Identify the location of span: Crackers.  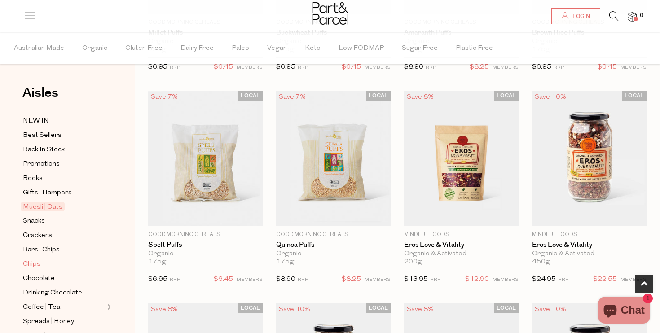
(37, 236).